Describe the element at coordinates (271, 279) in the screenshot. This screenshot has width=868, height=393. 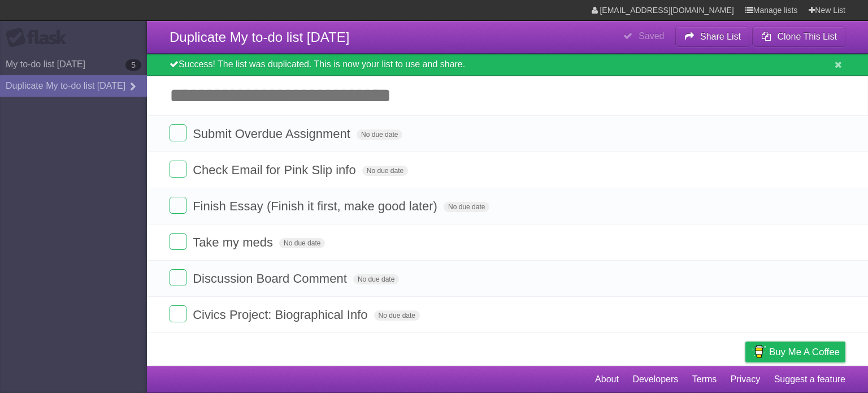
I see `span: Discussion Board Comment` at that location.